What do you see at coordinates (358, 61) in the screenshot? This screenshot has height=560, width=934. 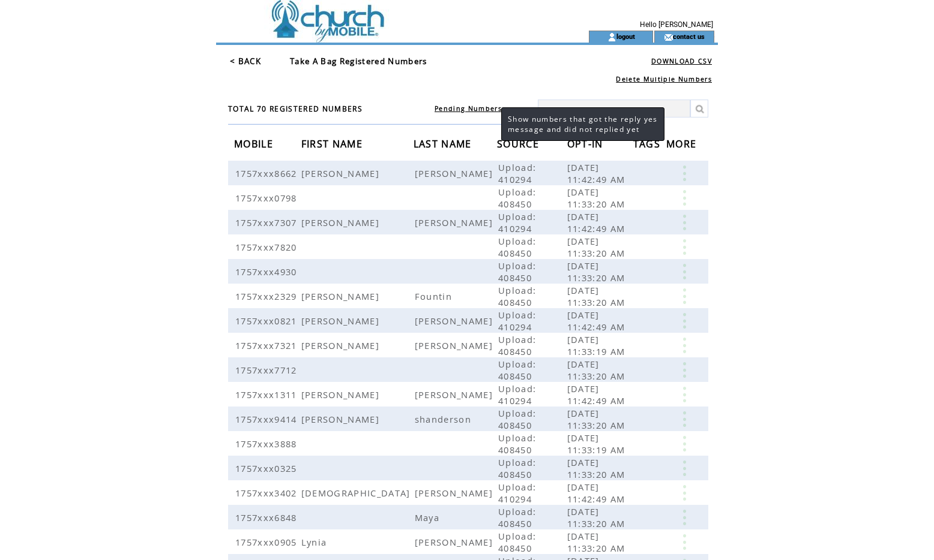 I see `span: Take A Bag Registered Numbers` at bounding box center [358, 61].